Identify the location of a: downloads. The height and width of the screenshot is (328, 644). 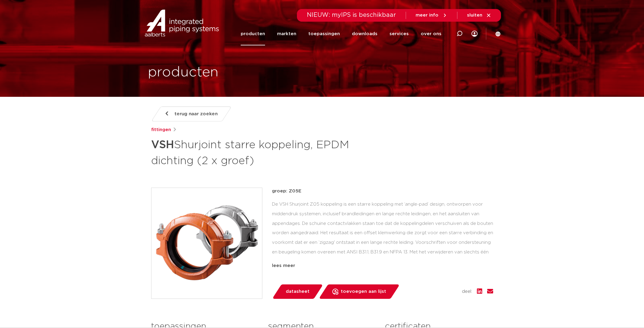
(364, 34).